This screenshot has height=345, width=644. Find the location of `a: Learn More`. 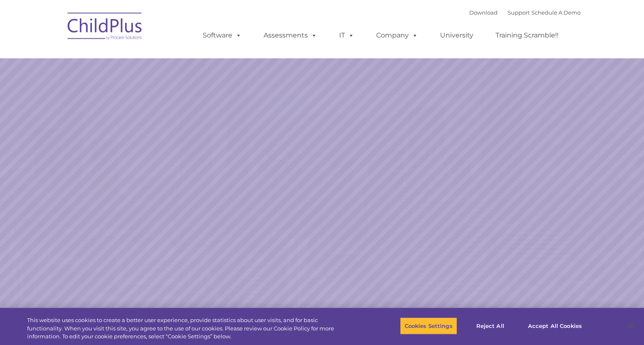

a: Learn More is located at coordinates (491, 206).